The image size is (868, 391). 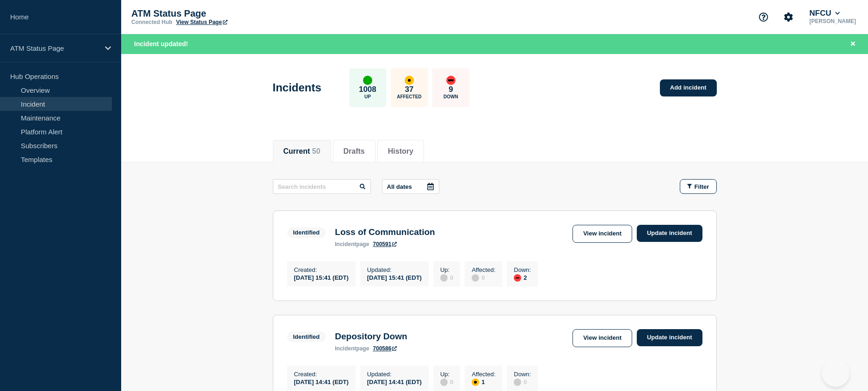 What do you see at coordinates (698, 187) in the screenshot?
I see `button: Filter` at bounding box center [698, 187].